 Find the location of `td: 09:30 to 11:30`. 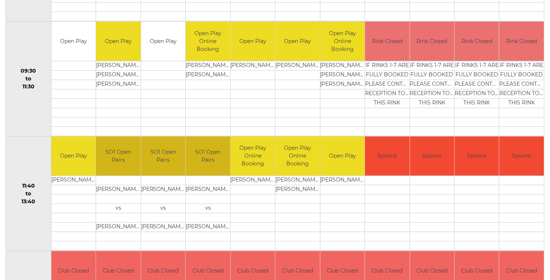

td: 09:30 to 11:30 is located at coordinates (28, 79).